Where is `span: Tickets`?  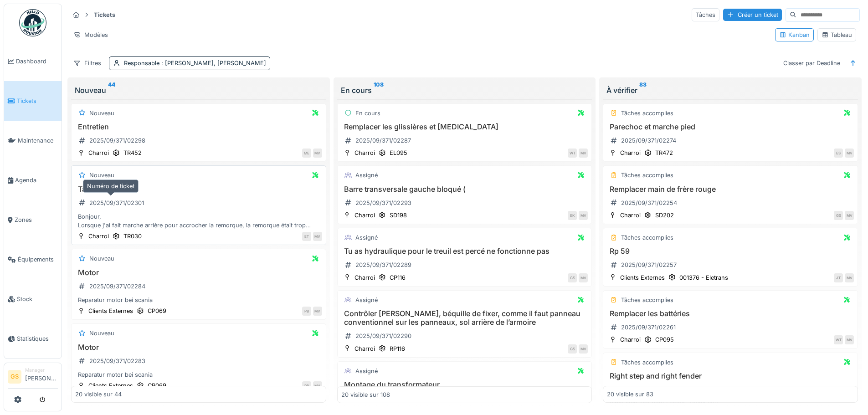
span: Tickets is located at coordinates (37, 101).